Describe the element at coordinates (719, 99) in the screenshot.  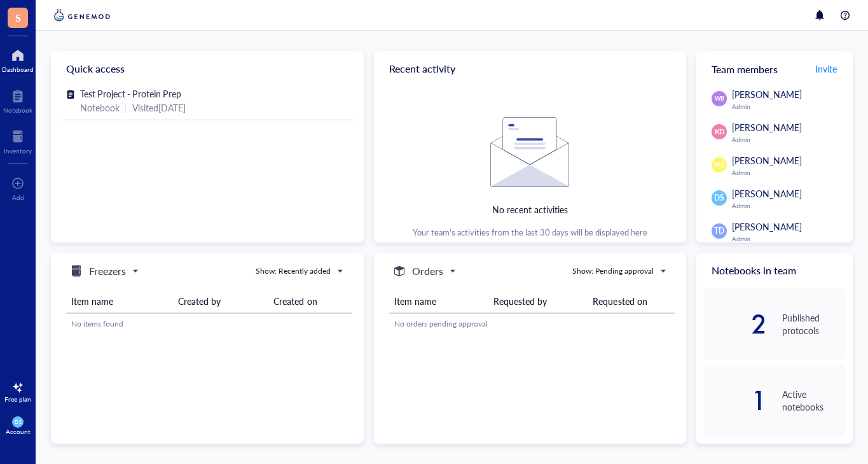
I see `span: WB` at that location.